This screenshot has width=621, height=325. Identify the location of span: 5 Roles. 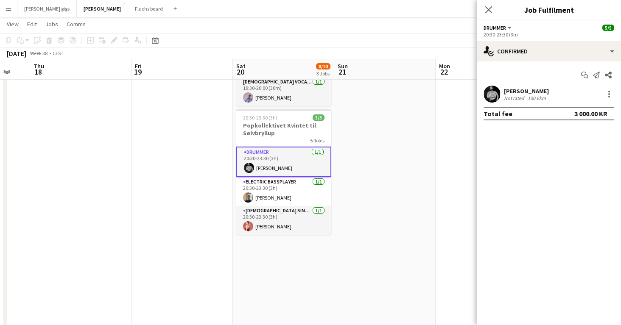
(317, 140).